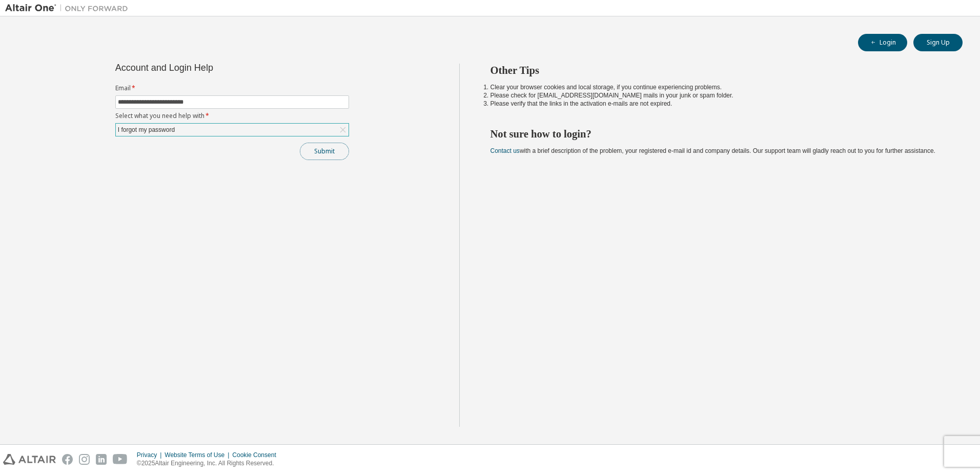  What do you see at coordinates (233, 88) in the screenshot?
I see `label: Email` at bounding box center [233, 88].